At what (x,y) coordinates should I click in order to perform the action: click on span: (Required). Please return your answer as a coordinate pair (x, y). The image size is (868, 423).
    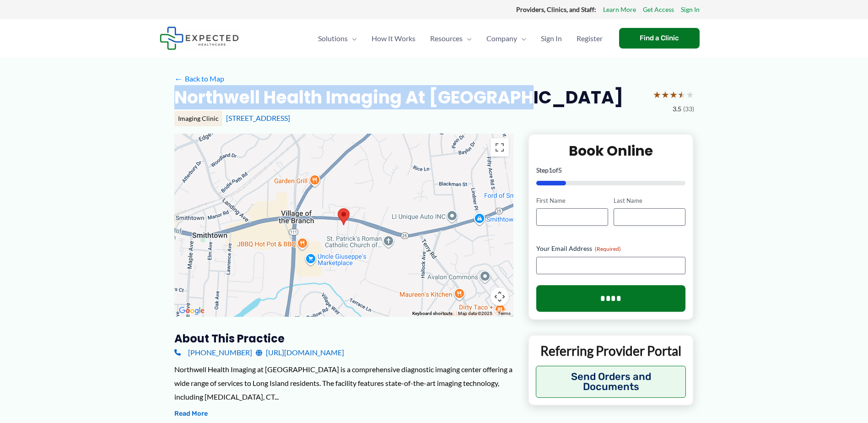
    Looking at the image, I should click on (608, 248).